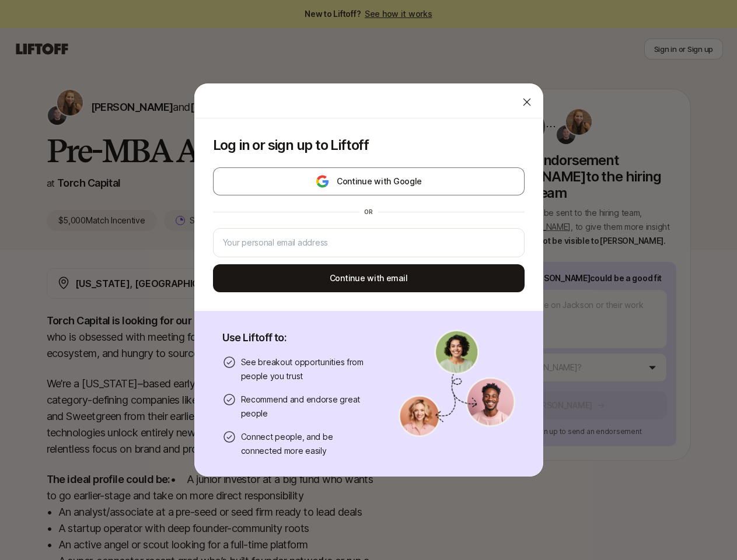  I want to click on div: or, so click(368, 212).